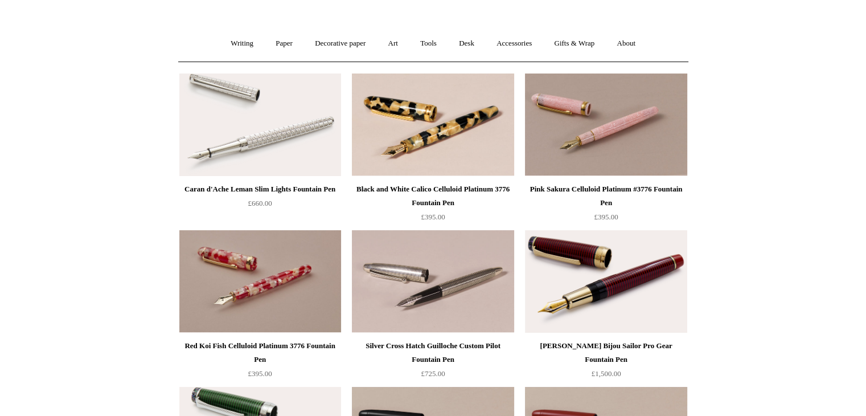 The image size is (866, 416). I want to click on a: Caran d'Ache Leman Slim Lights Fountain Pen £660.00, so click(260, 206).